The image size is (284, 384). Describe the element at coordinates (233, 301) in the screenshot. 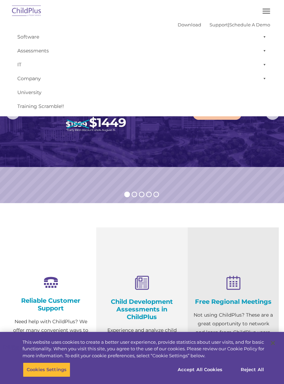

I see `h4: Free Regional Meetings` at that location.